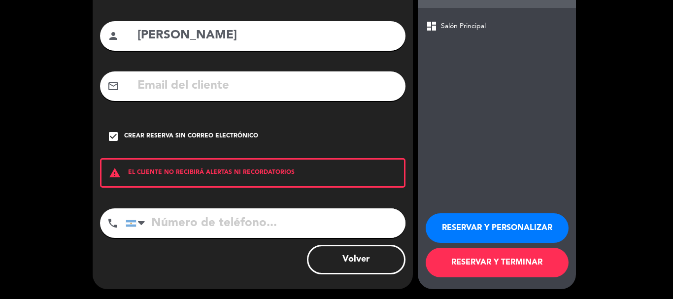 The height and width of the screenshot is (299, 673). Describe the element at coordinates (463, 26) in the screenshot. I see `span: Salón Principal` at that location.